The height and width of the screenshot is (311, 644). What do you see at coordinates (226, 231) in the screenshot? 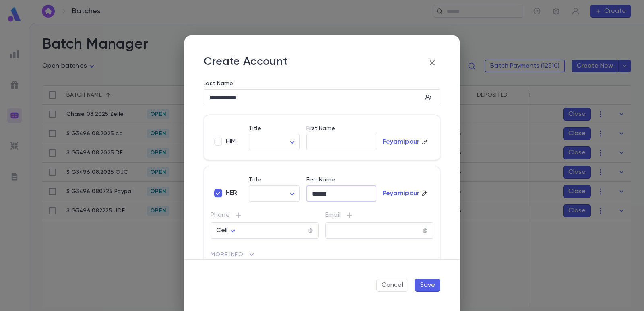
I see `div: Cell` at bounding box center [226, 231].